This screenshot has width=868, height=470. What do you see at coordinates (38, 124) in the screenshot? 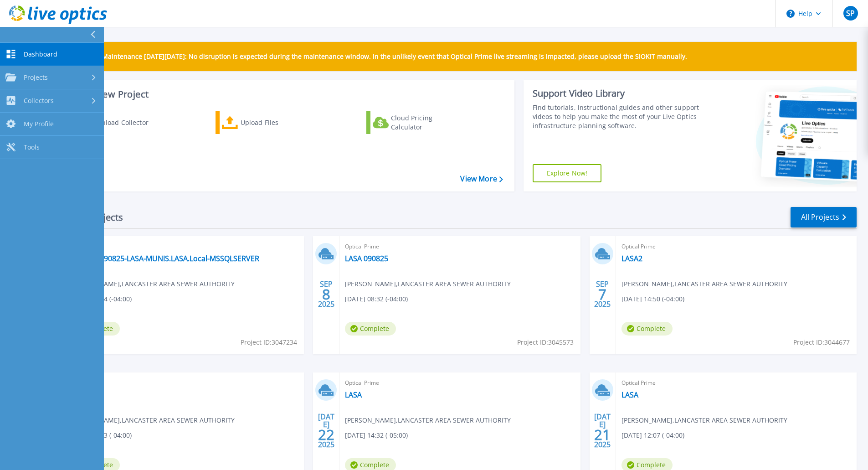
I see `span: My Profile` at bounding box center [38, 124].